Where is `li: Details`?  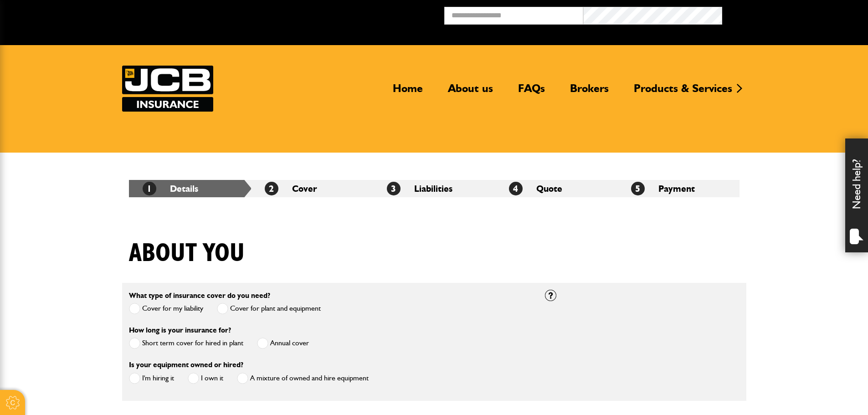 li: Details is located at coordinates (189, 188).